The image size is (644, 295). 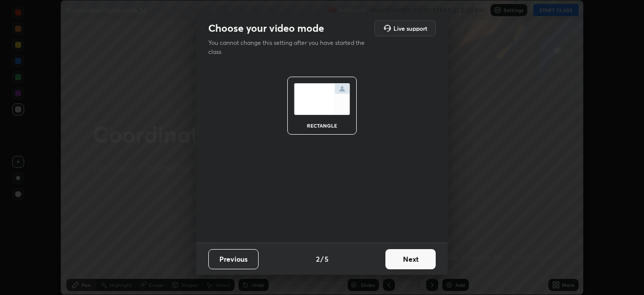 I want to click on div: rectangle, so click(x=322, y=125).